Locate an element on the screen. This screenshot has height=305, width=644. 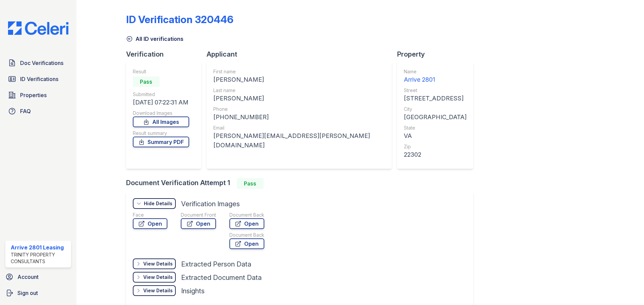
div: Verification is located at coordinates (166, 54).